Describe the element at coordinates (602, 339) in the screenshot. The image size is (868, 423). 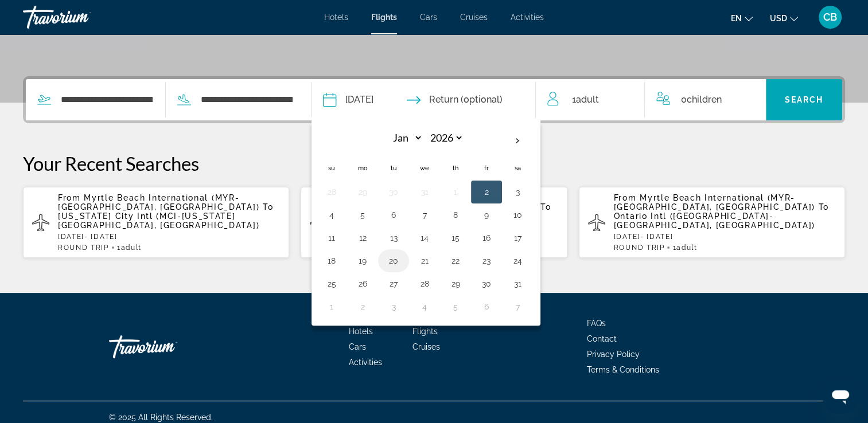
I see `span: Contact` at that location.